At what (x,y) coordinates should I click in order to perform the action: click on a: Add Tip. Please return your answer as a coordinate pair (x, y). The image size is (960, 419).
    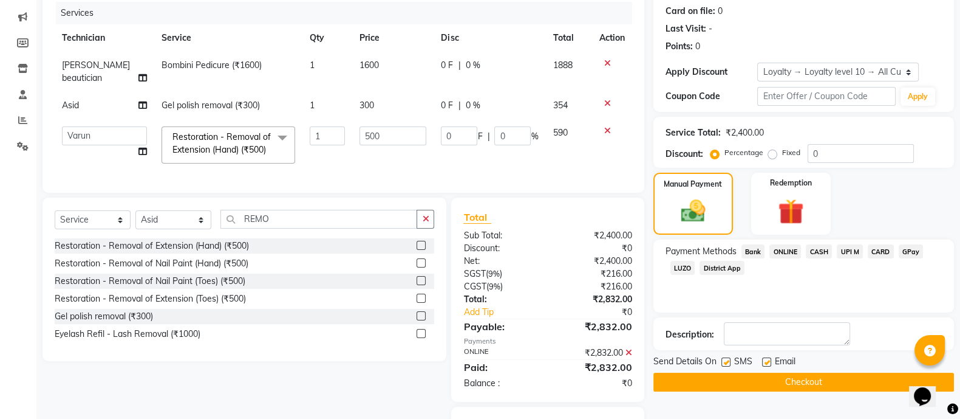
    Looking at the image, I should click on (508, 312).